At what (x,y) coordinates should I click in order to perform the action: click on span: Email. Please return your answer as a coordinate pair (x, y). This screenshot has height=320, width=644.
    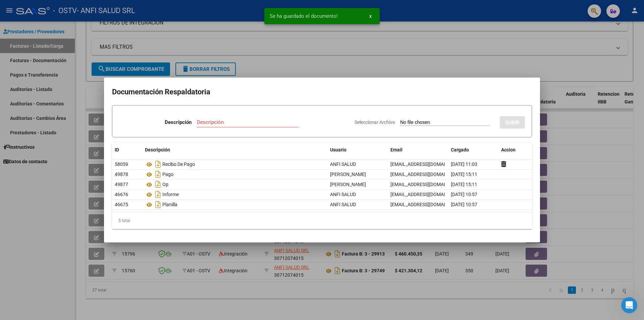
    Looking at the image, I should click on (396, 149).